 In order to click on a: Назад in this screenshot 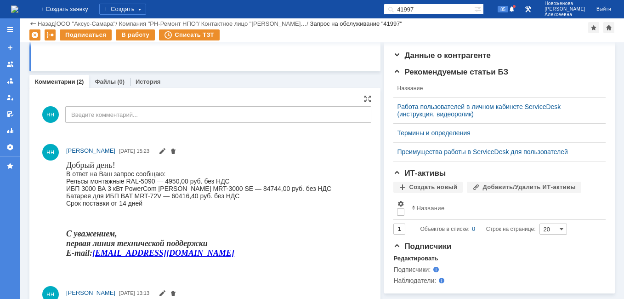, I will do `click(46, 23)`.